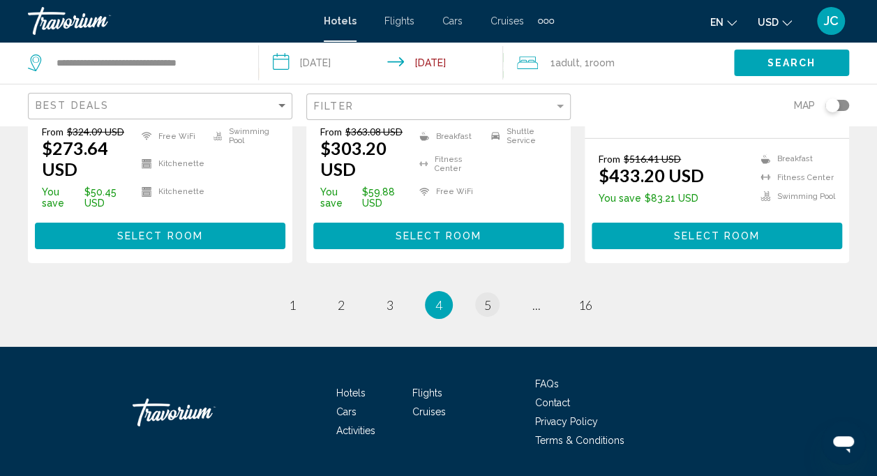 This screenshot has height=476, width=877. What do you see at coordinates (653, 158) in the screenshot?
I see `del: $516.41 USD` at bounding box center [653, 158].